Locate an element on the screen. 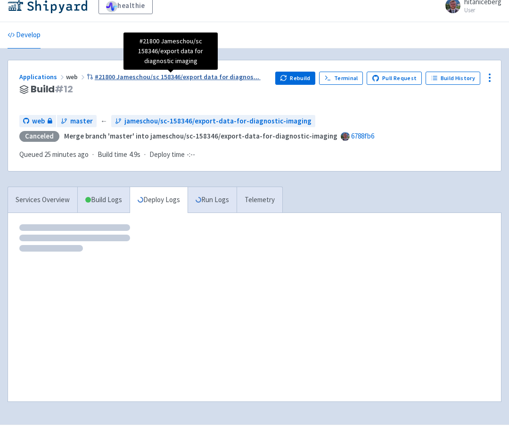 This screenshot has height=433, width=509. span: Build is located at coordinates (52, 89).